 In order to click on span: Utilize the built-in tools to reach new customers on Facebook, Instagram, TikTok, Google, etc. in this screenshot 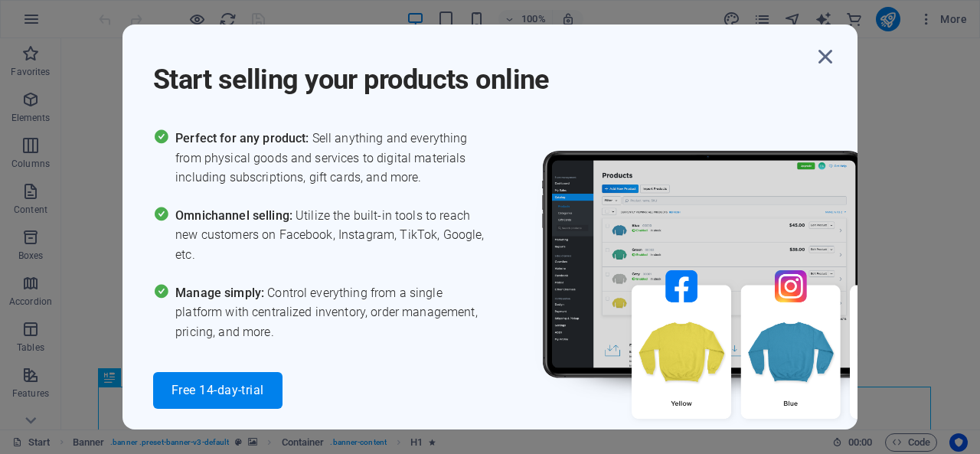, I will do `click(333, 235)`.